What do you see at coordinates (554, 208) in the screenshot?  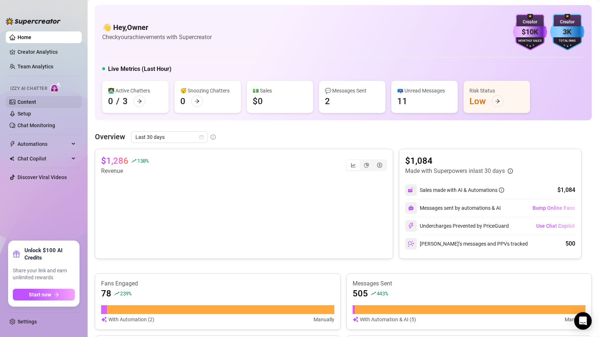 I see `span: Bump Online Fans` at bounding box center [554, 208].